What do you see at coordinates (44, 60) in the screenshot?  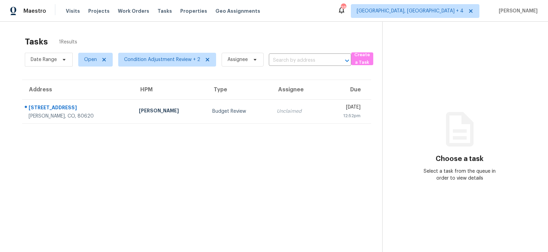 I see `span: Date Range` at bounding box center [44, 60].